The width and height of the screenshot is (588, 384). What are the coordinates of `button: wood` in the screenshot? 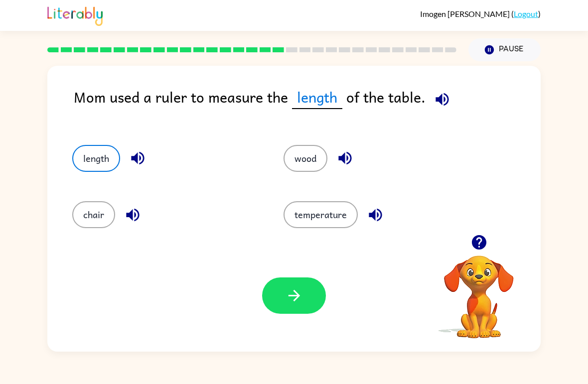 It's located at (305, 159).